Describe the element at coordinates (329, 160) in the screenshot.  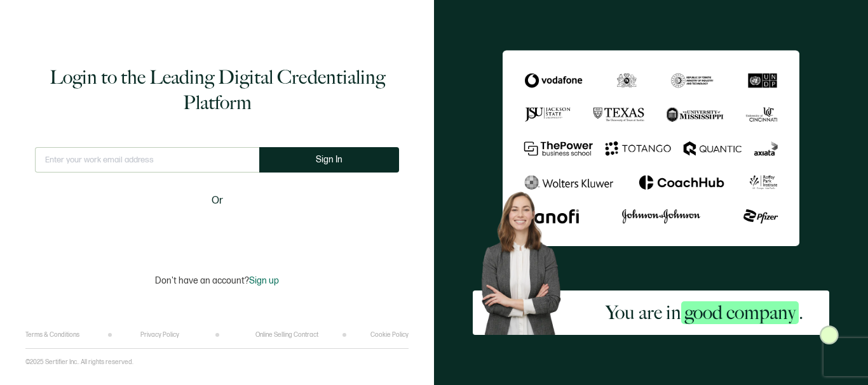
I see `button: Sign In` at that location.